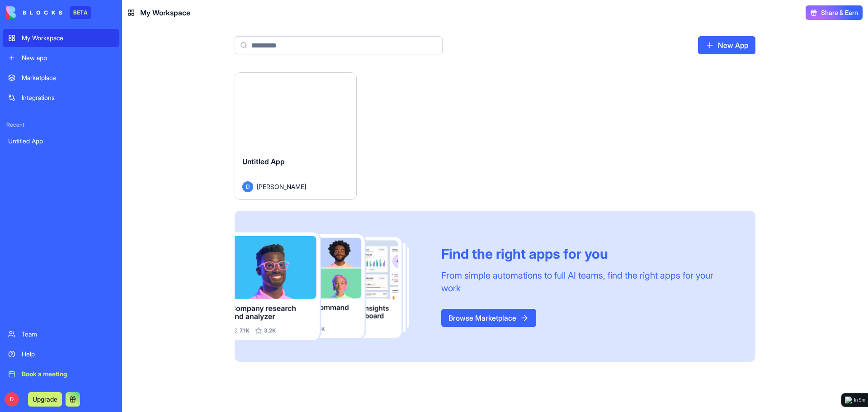 Image resolution: width=868 pixels, height=412 pixels. What do you see at coordinates (263, 162) in the screenshot?
I see `span: Untitled App` at bounding box center [263, 162].